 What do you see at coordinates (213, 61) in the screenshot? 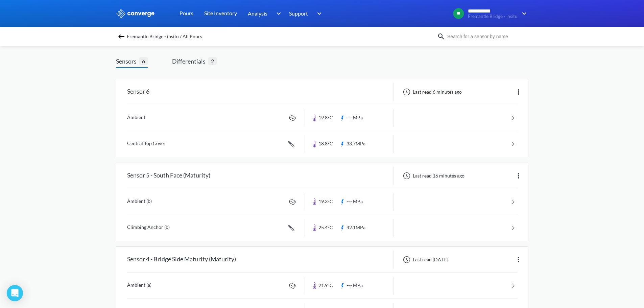
I see `span: 2` at bounding box center [213, 61].